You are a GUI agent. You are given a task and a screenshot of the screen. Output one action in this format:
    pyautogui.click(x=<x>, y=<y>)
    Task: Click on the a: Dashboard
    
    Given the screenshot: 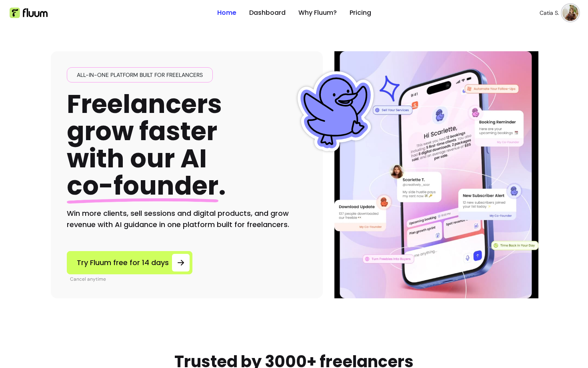 What is the action you would take?
    pyautogui.click(x=267, y=13)
    